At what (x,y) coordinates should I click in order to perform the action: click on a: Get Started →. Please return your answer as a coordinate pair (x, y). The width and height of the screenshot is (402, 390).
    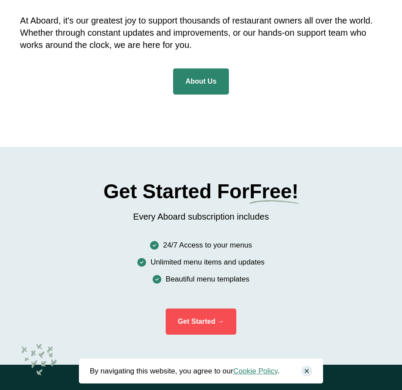
    Looking at the image, I should click on (201, 322).